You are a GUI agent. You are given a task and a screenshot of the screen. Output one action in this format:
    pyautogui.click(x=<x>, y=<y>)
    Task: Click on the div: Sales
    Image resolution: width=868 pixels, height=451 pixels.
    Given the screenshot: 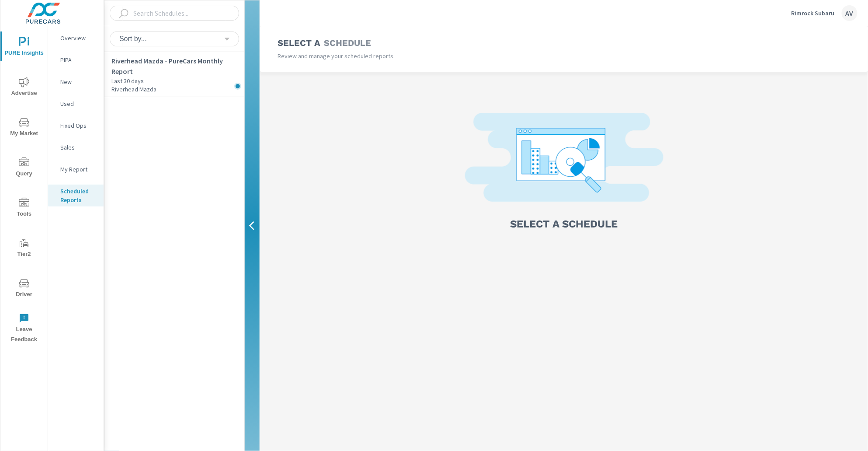 What is the action you would take?
    pyautogui.click(x=75, y=147)
    